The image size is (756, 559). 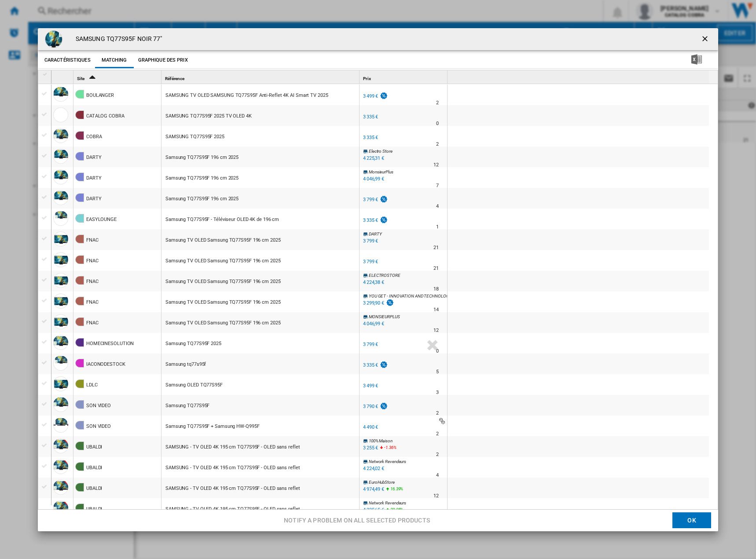 What do you see at coordinates (260, 363) in the screenshot?
I see `div: https://www.iacono.fr/fr/363331-samsung-tq77s95f.html` at bounding box center [260, 363].